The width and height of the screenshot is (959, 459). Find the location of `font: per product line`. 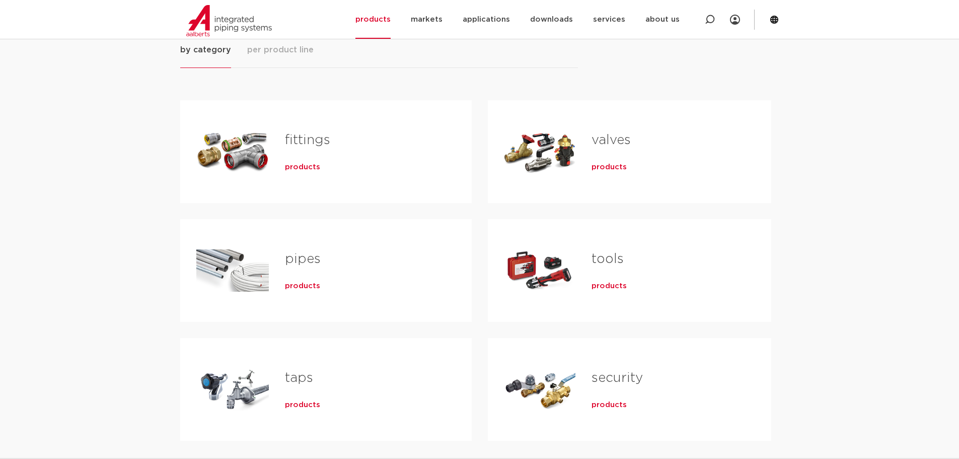

font: per product line is located at coordinates (280, 50).